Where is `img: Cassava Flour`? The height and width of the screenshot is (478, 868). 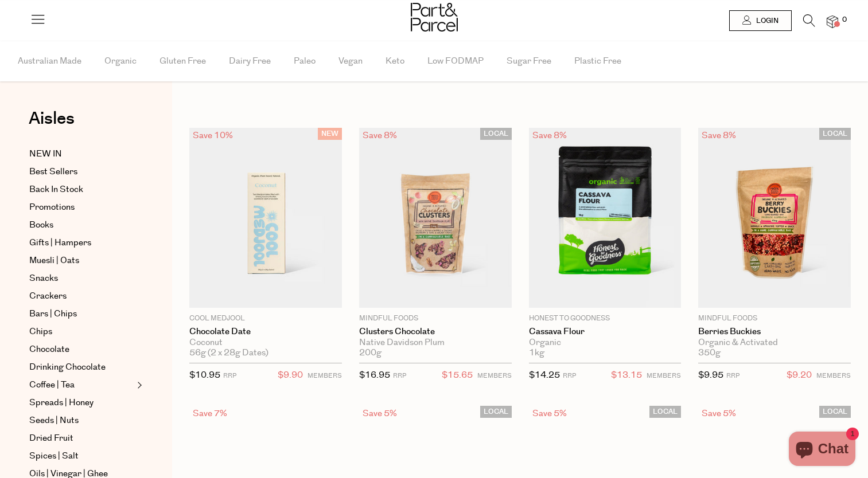 img: Cassava Flour is located at coordinates (606, 218).